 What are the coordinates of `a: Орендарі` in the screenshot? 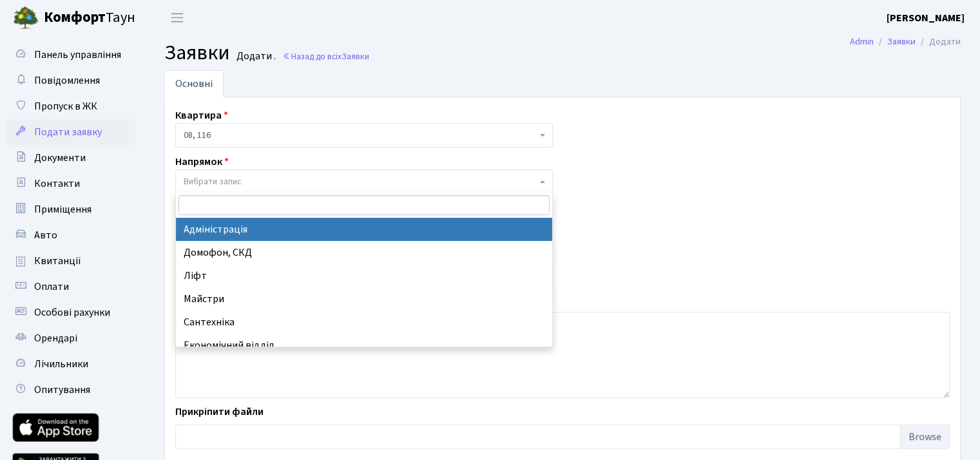 It's located at (71, 338).